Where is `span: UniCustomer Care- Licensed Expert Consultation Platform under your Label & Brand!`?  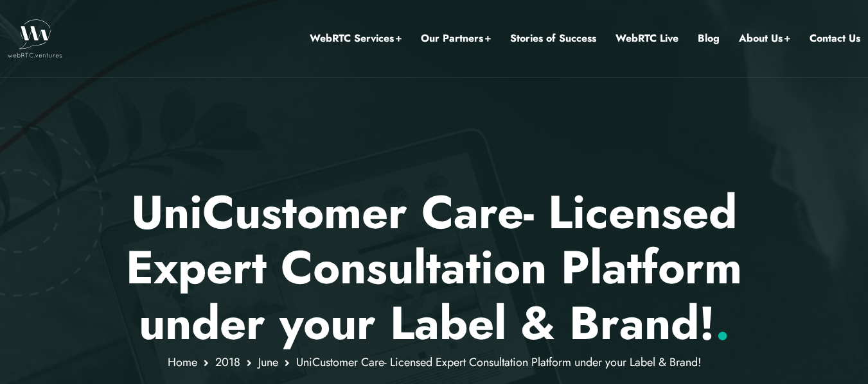 span: UniCustomer Care- Licensed Expert Consultation Platform under your Label & Brand! is located at coordinates (499, 363).